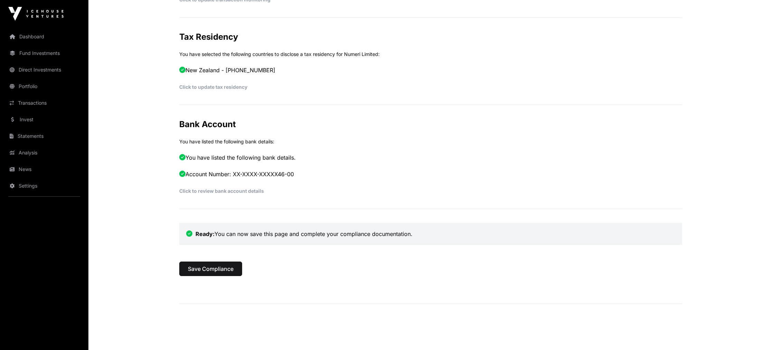  What do you see at coordinates (205, 234) in the screenshot?
I see `strong: Ready:` at bounding box center [205, 234].